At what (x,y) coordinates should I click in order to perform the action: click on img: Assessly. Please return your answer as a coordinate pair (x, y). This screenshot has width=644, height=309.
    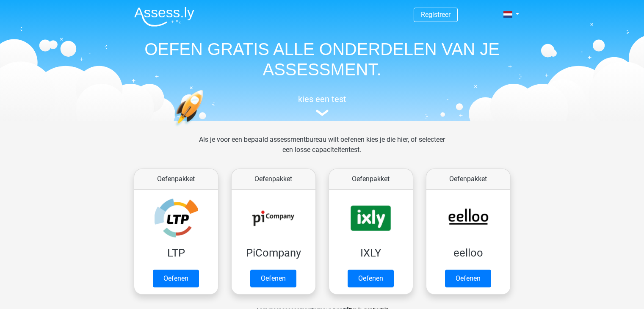
    Looking at the image, I should click on (164, 17).